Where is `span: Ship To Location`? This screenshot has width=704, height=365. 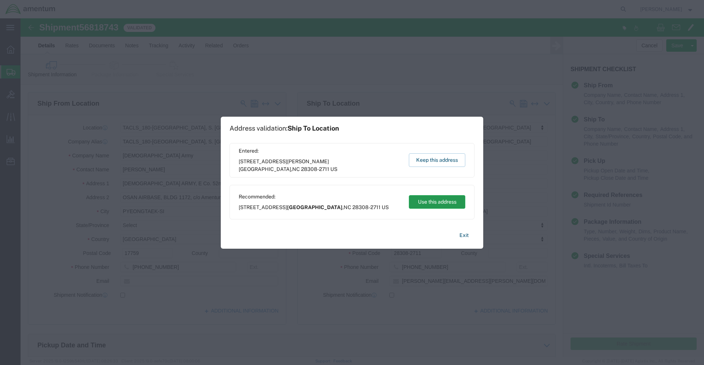 span: Ship To Location is located at coordinates (313, 128).